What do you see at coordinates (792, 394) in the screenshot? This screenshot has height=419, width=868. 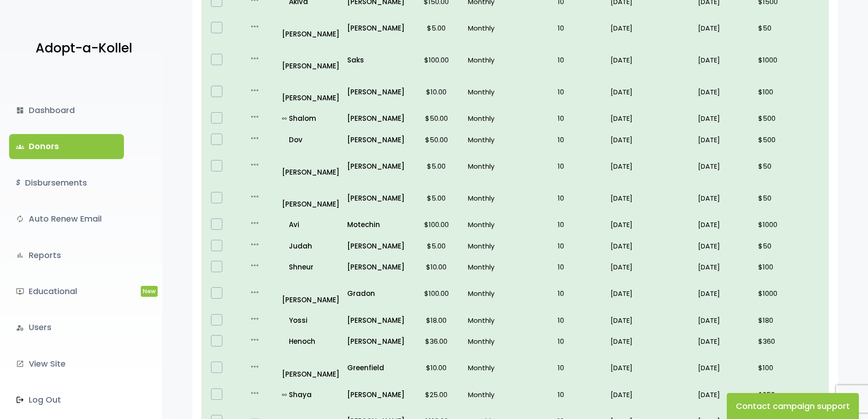 I see `p: $250` at bounding box center [792, 394].